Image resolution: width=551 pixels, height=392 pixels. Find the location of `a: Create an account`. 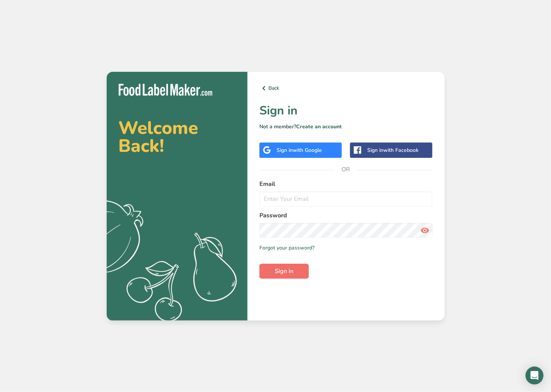

a: Create an account is located at coordinates (319, 126).